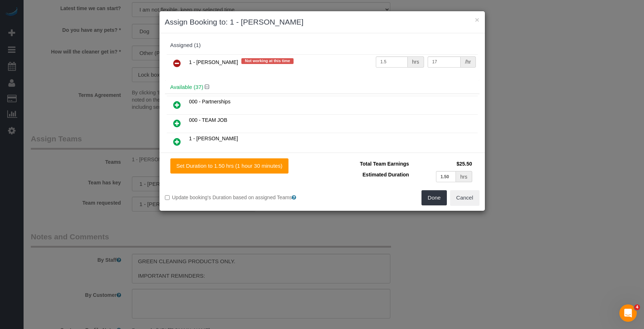  What do you see at coordinates (468, 62) in the screenshot?
I see `div: /hr` at bounding box center [468, 62].